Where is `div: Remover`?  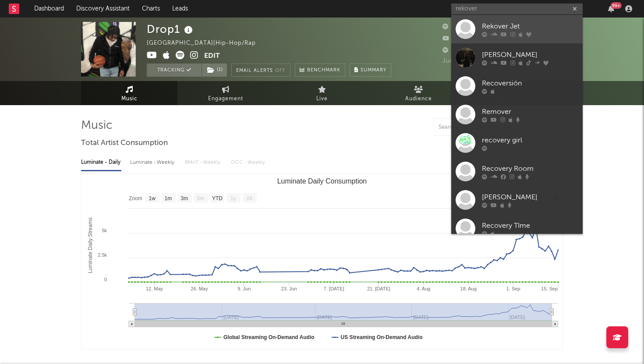 div: Remover is located at coordinates (530, 112).